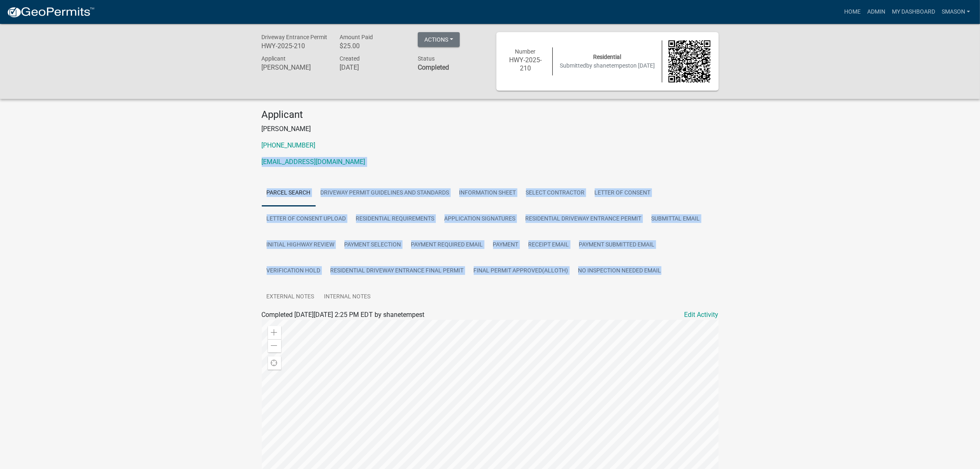 This screenshot has width=980, height=469. I want to click on a: Residential Driveway Entrance Permit, so click(584, 219).